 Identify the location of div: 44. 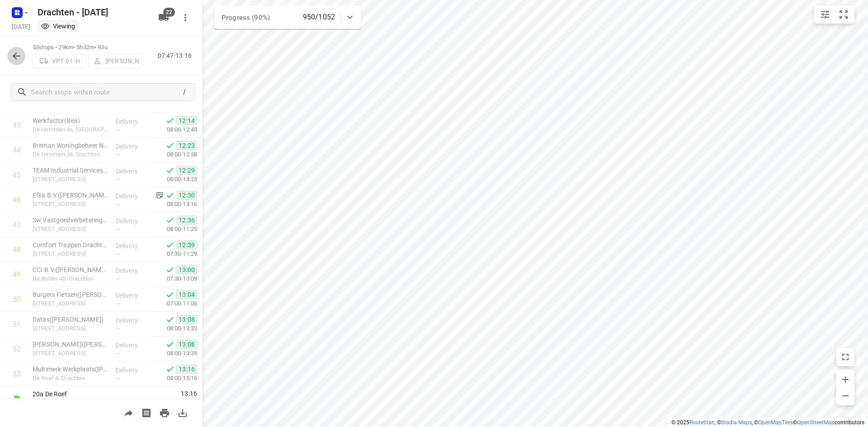
(17, 150).